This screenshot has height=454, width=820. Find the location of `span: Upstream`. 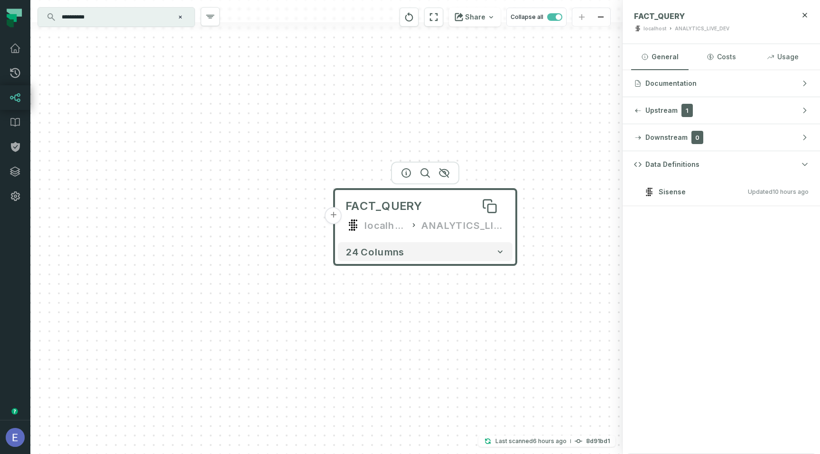

span: Upstream is located at coordinates (661, 111).